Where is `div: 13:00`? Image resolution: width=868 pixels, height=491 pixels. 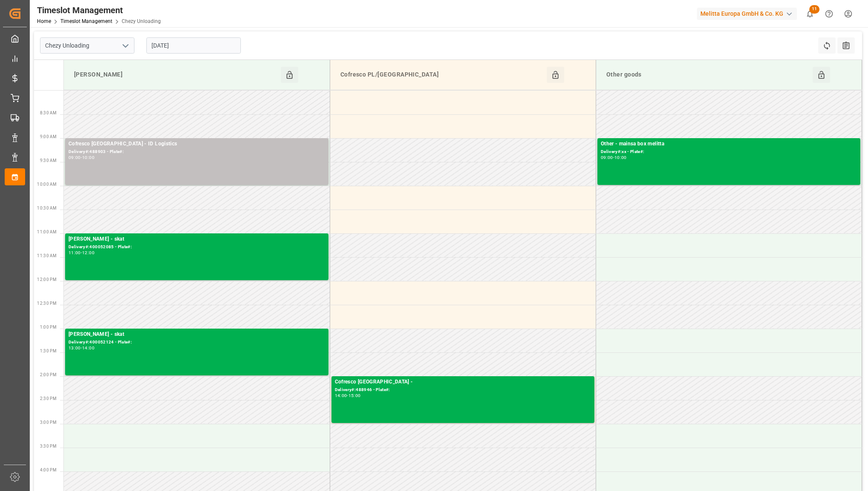 div: 13:00 is located at coordinates (74, 348).